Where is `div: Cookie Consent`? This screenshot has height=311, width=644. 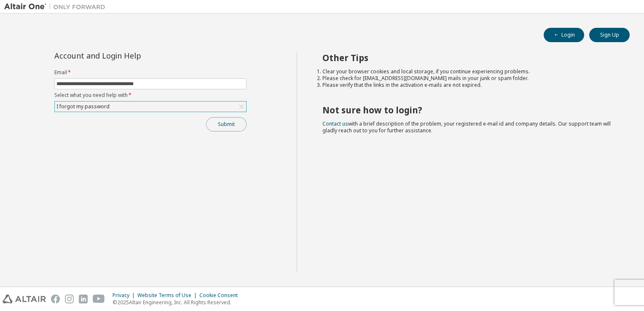 div: Cookie Consent is located at coordinates (221, 295).